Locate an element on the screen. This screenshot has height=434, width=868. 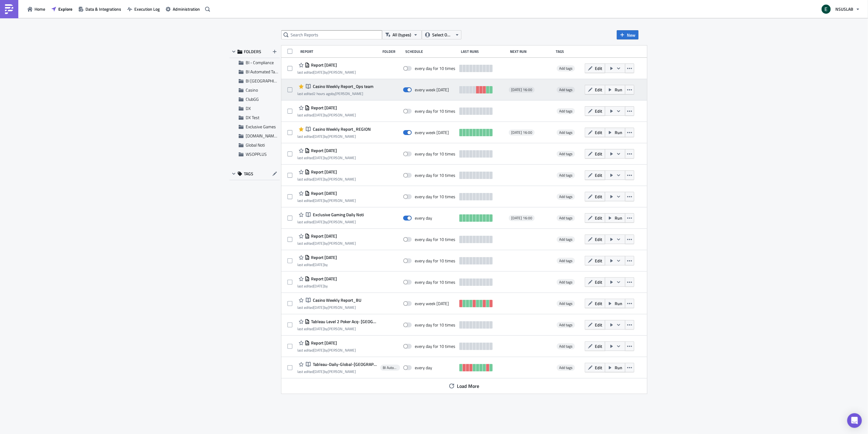
time: 2025-04-17T09:39:37Z is located at coordinates (319, 286).